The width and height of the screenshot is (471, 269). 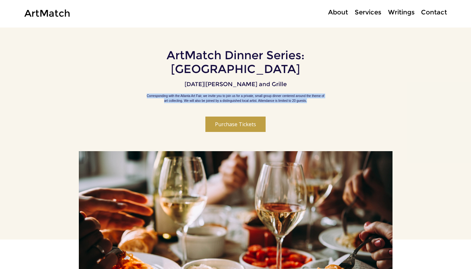 I want to click on nav: Site, so click(x=377, y=12).